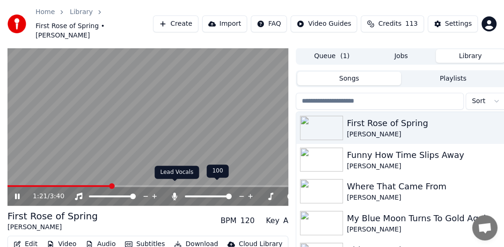 The image size is (504, 247). I want to click on button: Import, so click(225, 24).